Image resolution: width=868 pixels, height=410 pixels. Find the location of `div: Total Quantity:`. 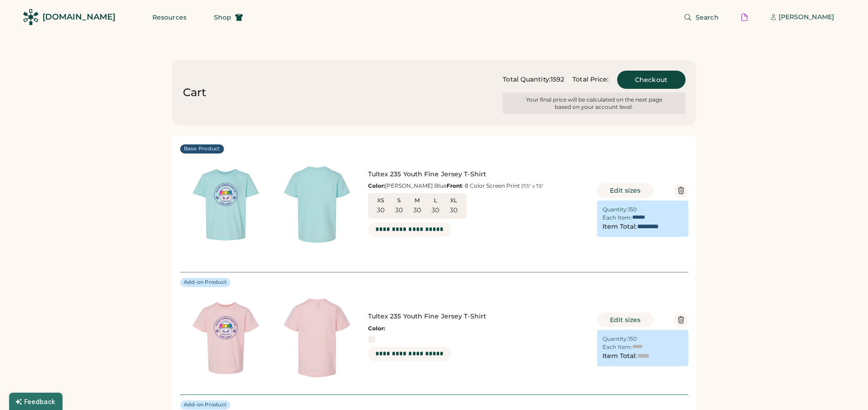

div: Total Quantity: is located at coordinates (526, 80).